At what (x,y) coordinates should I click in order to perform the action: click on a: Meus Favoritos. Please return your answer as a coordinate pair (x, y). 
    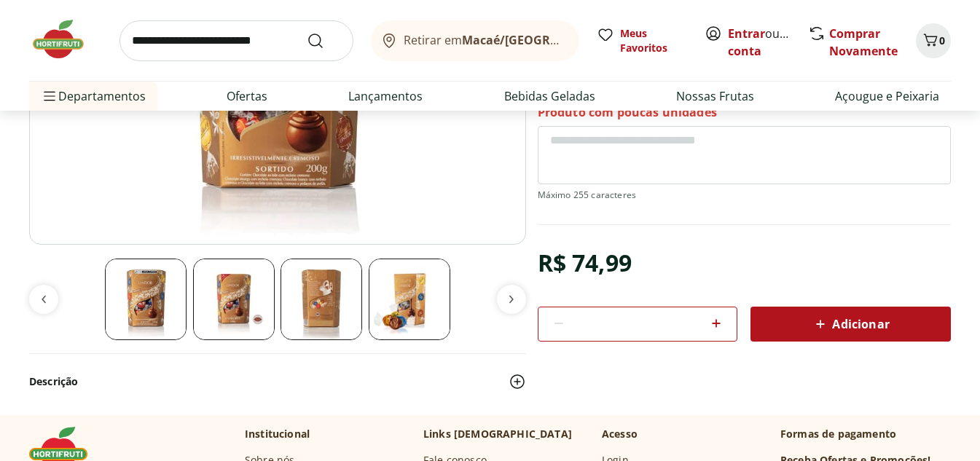
    Looking at the image, I should click on (642, 41).